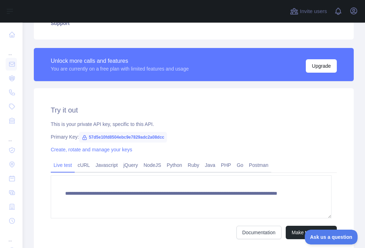 This screenshot has width=365, height=248. What do you see at coordinates (63, 165) in the screenshot?
I see `a: Live test` at bounding box center [63, 165].